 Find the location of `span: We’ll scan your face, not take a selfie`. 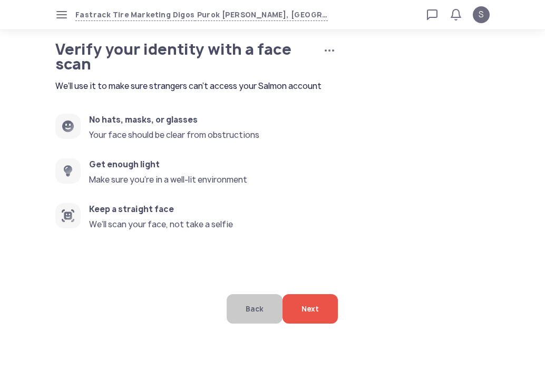

span: We’ll scan your face, not take a selfie is located at coordinates (160, 225).